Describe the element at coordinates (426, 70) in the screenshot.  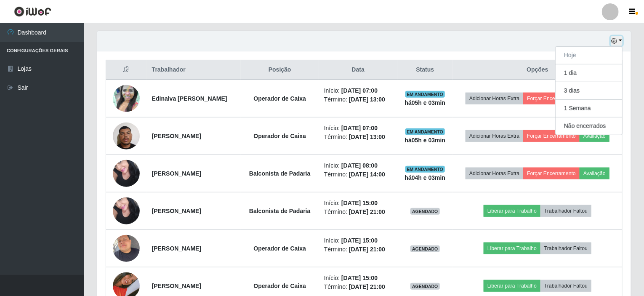
I see `th: Status` at that location.